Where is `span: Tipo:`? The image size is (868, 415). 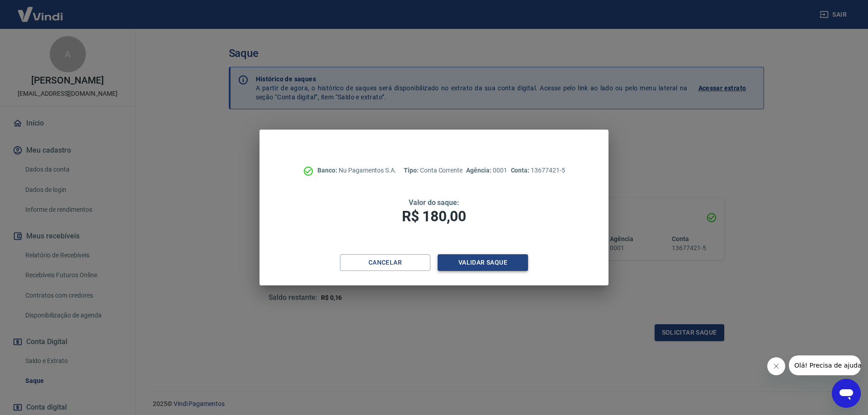 span: Tipo: is located at coordinates (411, 170).